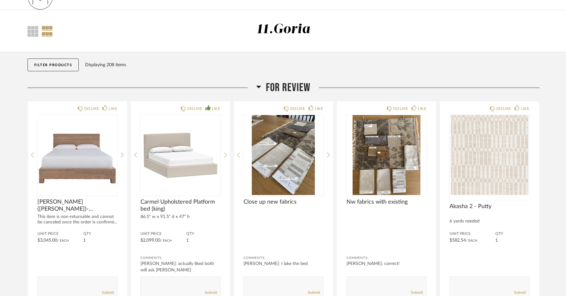  What do you see at coordinates (288, 88) in the screenshot?
I see `span: For review` at bounding box center [288, 88].